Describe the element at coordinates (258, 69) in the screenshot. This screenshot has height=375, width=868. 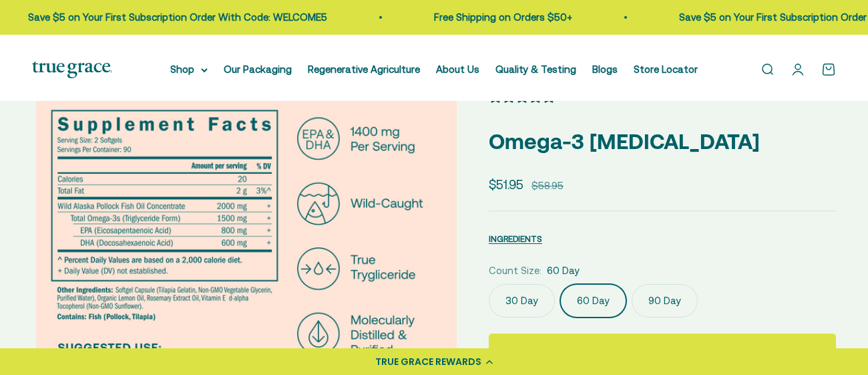
I see `a: Our Packaging` at that location.